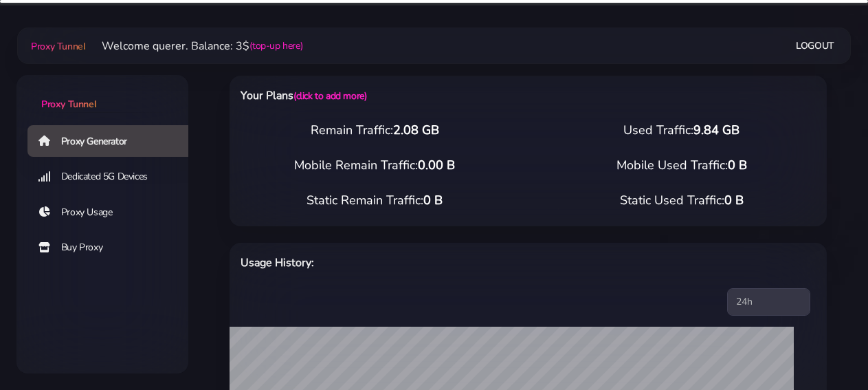 The image size is (868, 390). I want to click on a: Logout, so click(815, 46).